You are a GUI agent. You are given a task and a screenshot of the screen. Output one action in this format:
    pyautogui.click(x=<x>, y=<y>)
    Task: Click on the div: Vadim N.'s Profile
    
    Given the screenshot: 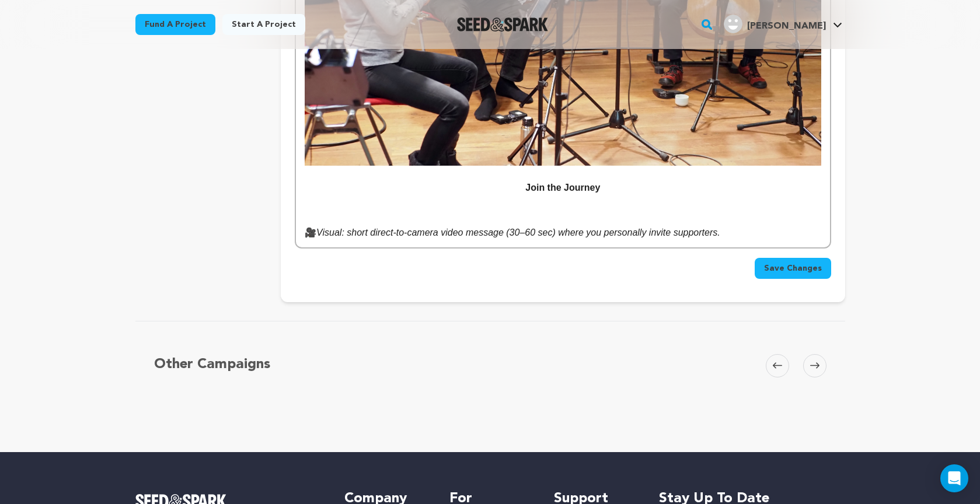 What is the action you would take?
    pyautogui.click(x=774, y=24)
    